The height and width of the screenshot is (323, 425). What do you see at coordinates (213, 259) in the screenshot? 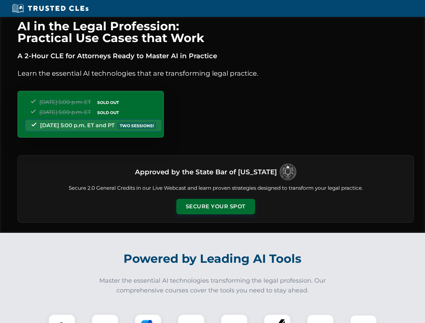
I see `h2: Powered by Leading AI Tools` at bounding box center [213, 259].